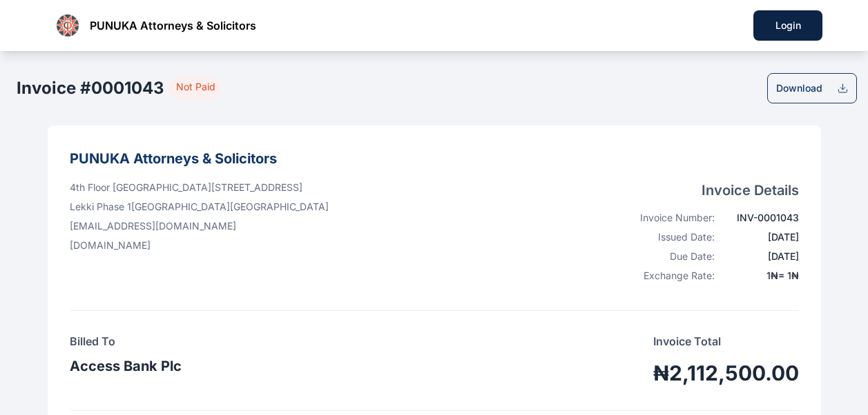 This screenshot has height=415, width=868. I want to click on div: 1 ₦ = 1 ₦, so click(760, 276).